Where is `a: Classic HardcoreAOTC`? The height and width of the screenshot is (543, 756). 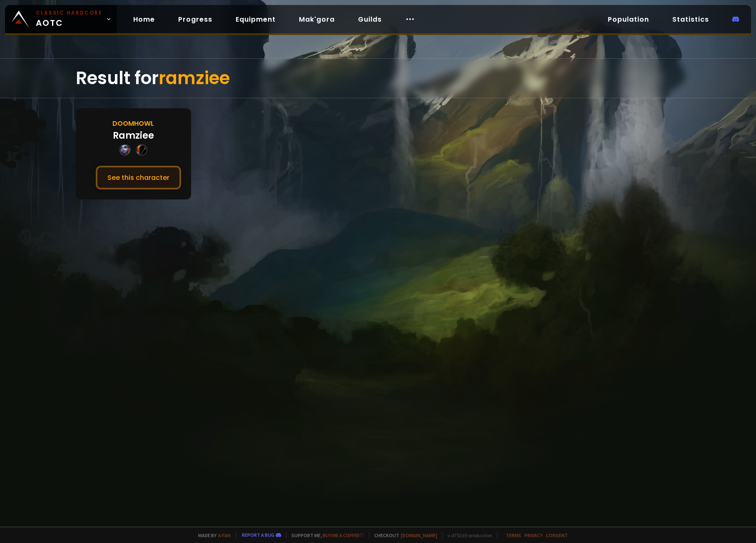 a: Classic HardcoreAOTC is located at coordinates (61, 19).